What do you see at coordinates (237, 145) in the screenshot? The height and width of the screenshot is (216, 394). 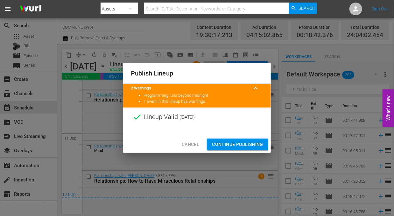 I see `button: Continue Publishing` at bounding box center [237, 145].